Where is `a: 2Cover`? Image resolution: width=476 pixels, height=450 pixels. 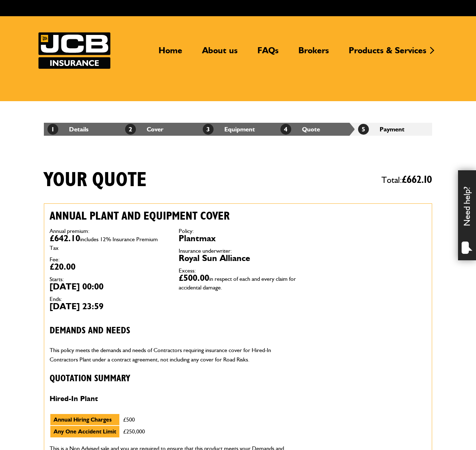
a: 2Cover is located at coordinates (144, 129).